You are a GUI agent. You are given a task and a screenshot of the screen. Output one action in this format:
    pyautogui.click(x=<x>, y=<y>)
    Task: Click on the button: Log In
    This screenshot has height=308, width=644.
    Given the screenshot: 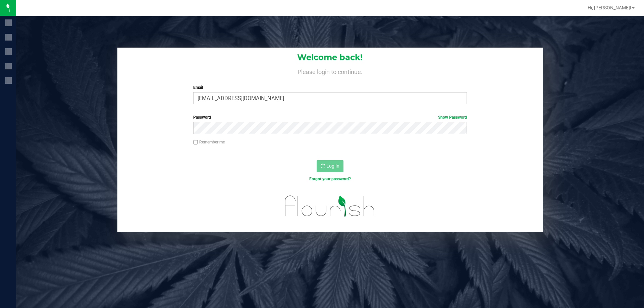 What is the action you would take?
    pyautogui.click(x=330, y=166)
    